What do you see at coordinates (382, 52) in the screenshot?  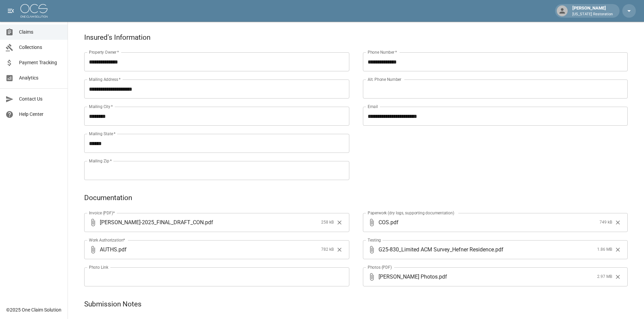 I see `label: Phone Number` at bounding box center [382, 52].